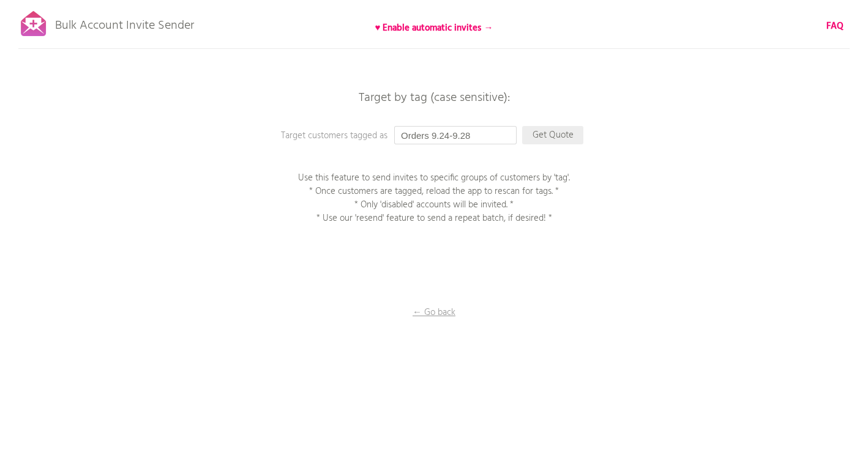 Image resolution: width=868 pixels, height=452 pixels. I want to click on a: FAQ, so click(835, 26).